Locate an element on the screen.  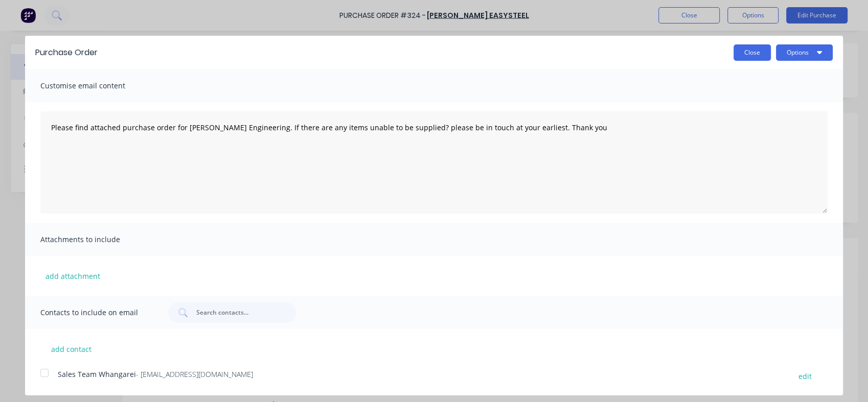
span: Attachments to include is located at coordinates (97, 239).